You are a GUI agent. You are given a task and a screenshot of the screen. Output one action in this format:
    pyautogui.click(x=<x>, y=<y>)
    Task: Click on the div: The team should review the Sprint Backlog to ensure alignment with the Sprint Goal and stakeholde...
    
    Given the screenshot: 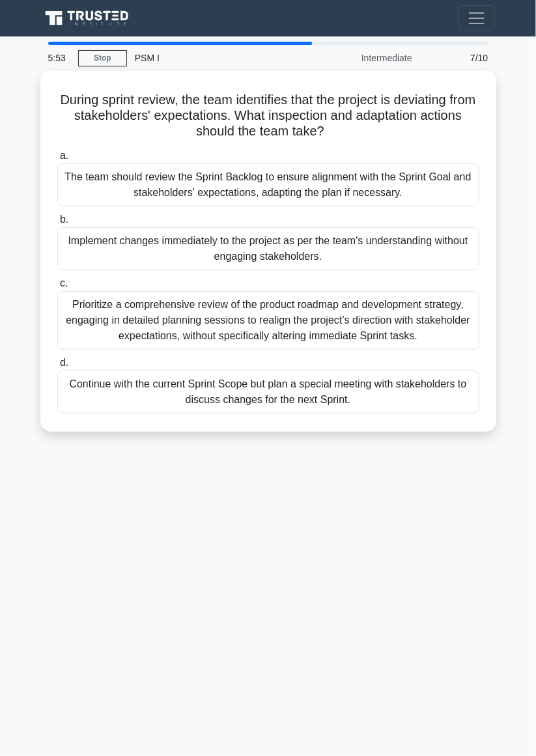 What is the action you would take?
    pyautogui.click(x=269, y=185)
    